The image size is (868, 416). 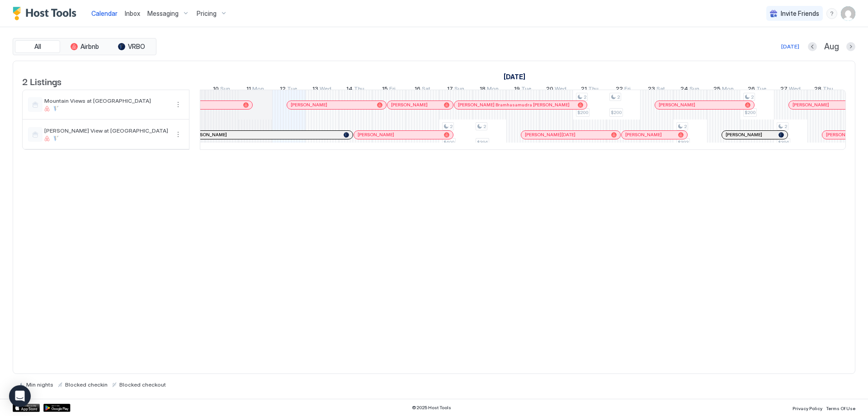 I want to click on span: All, so click(x=38, y=46).